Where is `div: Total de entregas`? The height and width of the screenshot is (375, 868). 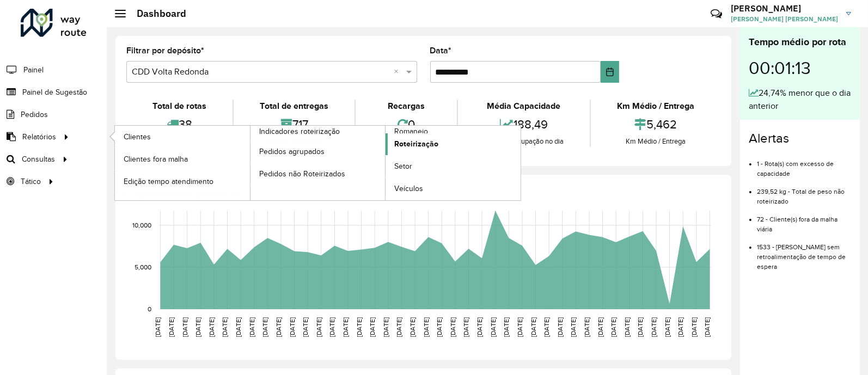
div: Total de entregas is located at coordinates (294, 106).